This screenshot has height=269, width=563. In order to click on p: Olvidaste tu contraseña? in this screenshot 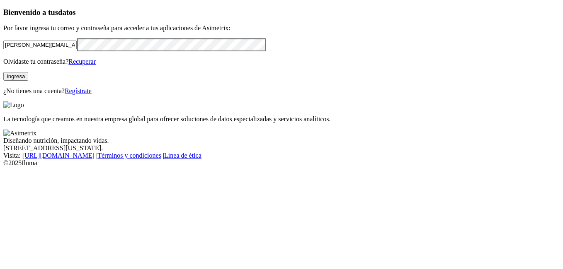, I will do `click(281, 62)`.